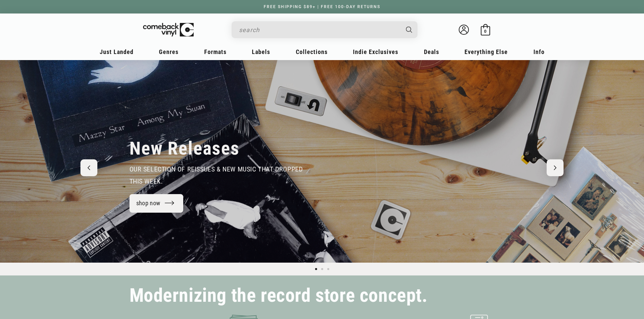  Describe the element at coordinates (319, 30) in the screenshot. I see `input: search` at that location.